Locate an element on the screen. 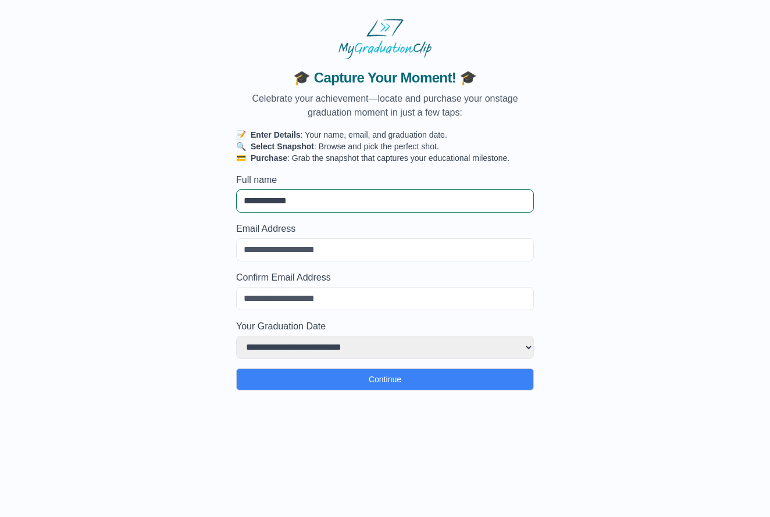 The image size is (770, 517). strong: Select Snapshot is located at coordinates (282, 147).